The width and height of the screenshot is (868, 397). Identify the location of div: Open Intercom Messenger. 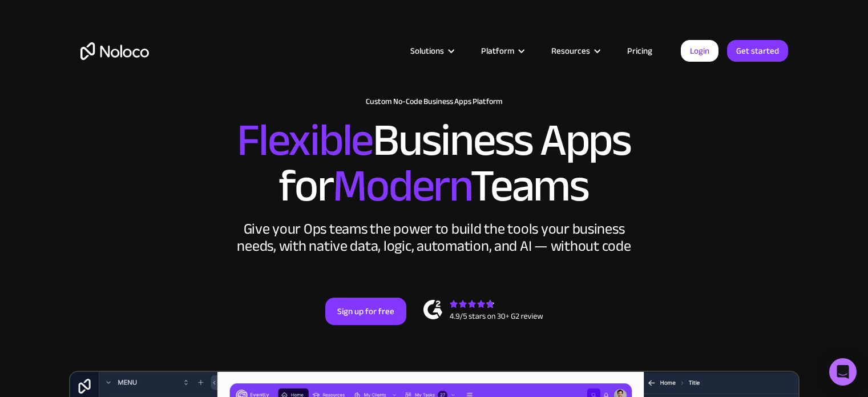
(843, 372).